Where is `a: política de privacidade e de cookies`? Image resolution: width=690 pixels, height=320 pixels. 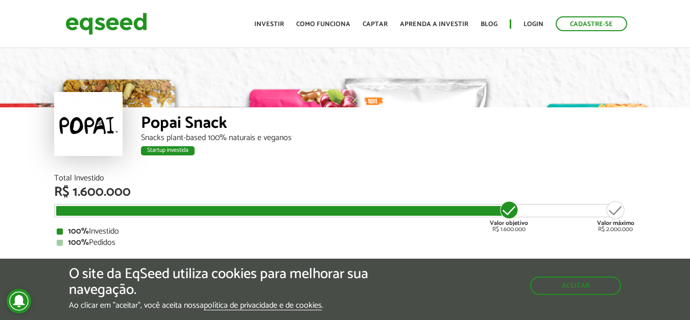 a: política de privacidade e de cookies is located at coordinates (262, 305).